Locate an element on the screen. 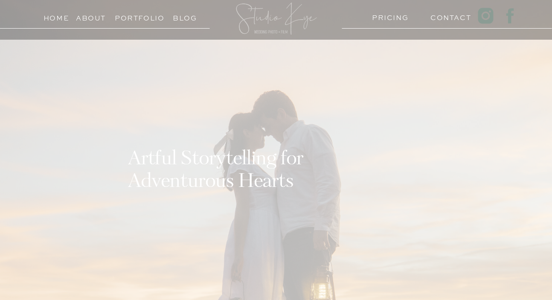  h3: About is located at coordinates (91, 16).